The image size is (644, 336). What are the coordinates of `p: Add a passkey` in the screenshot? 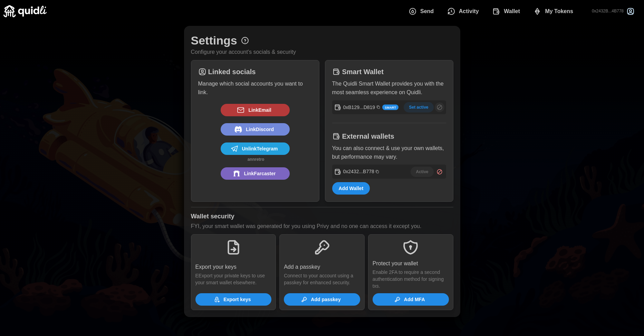 It's located at (302, 267).